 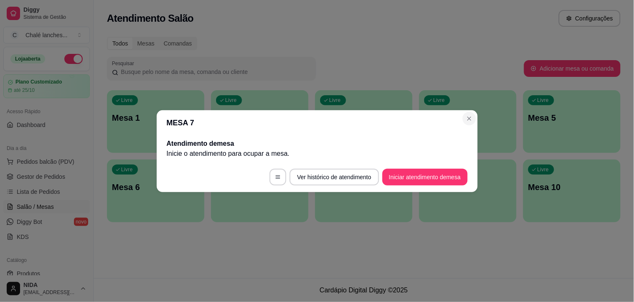 What do you see at coordinates (317, 123) in the screenshot?
I see `header: MESA 7` at bounding box center [317, 123].